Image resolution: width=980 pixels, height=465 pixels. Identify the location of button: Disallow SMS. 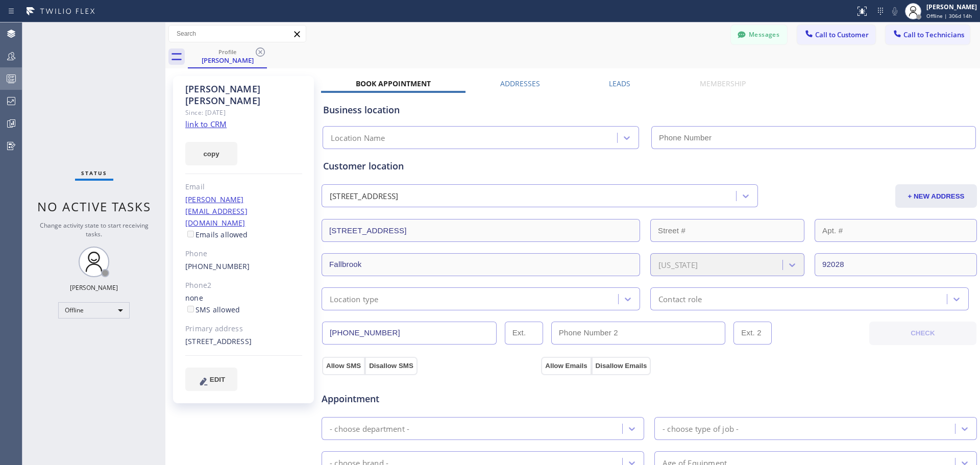
(391, 366).